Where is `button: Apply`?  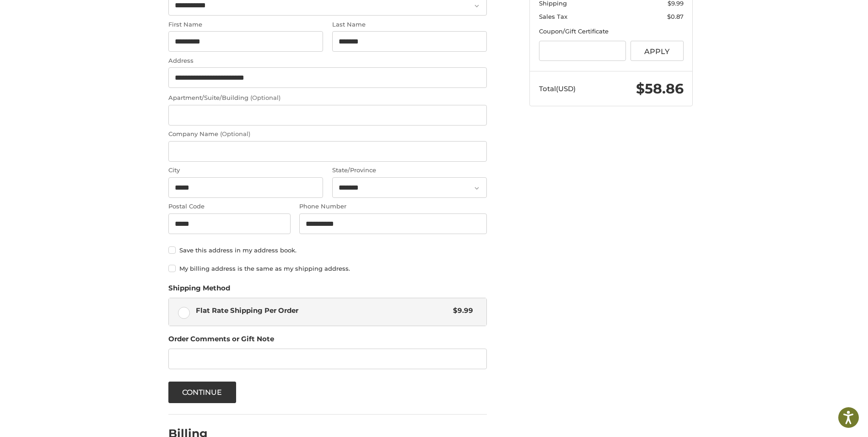
button: Apply is located at coordinates (657, 51).